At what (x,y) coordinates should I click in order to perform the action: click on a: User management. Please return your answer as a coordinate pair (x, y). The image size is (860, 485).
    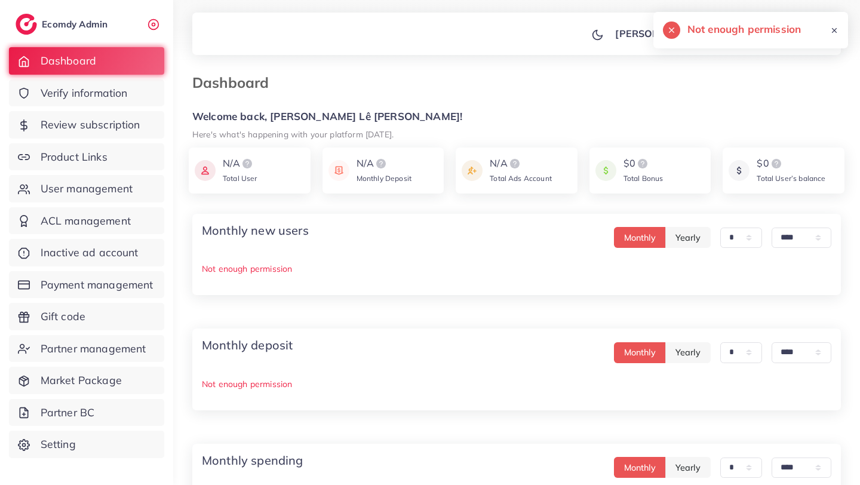
    Looking at the image, I should click on (87, 189).